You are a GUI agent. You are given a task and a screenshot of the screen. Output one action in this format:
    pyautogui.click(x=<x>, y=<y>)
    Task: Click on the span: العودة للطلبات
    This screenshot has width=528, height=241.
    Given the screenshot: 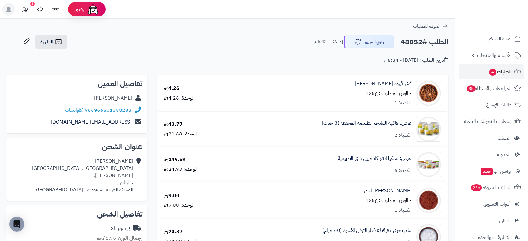 What is the action you would take?
    pyautogui.click(x=427, y=26)
    